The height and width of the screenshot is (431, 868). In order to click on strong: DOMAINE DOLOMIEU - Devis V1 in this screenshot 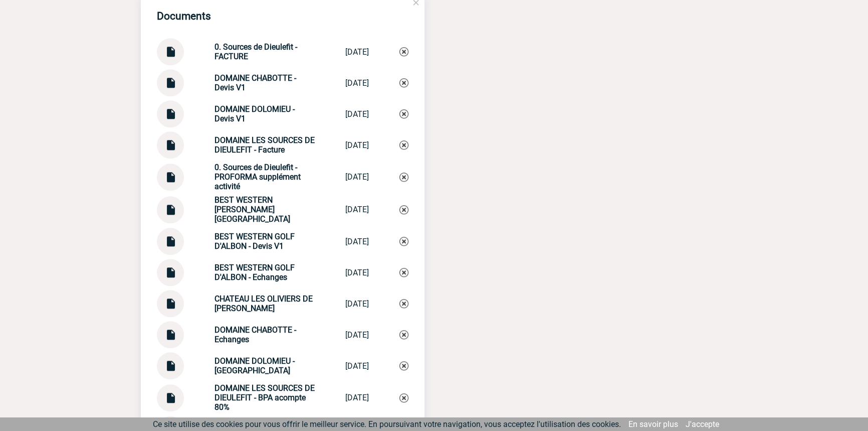, I will do `click(255, 114)`.